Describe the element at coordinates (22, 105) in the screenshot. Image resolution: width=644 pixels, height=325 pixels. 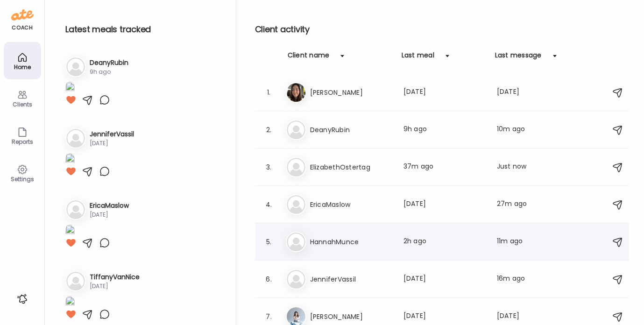
I see `div: Clients` at that location.